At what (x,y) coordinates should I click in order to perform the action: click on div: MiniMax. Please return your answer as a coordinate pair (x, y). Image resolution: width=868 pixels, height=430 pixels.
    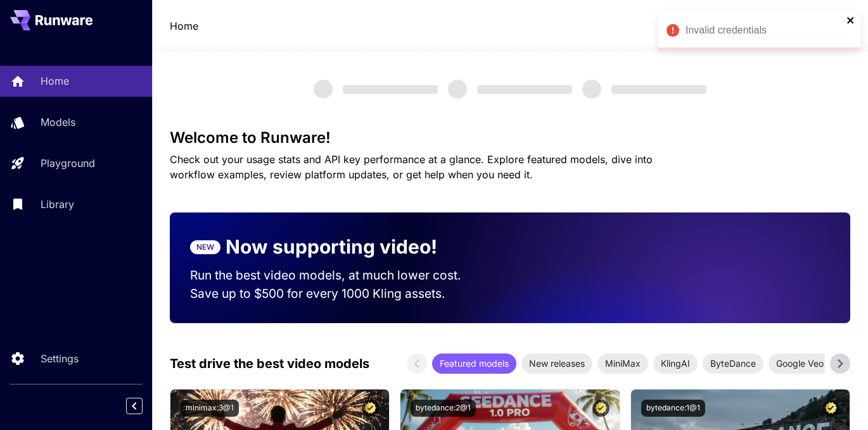
    Looking at the image, I should click on (622, 364).